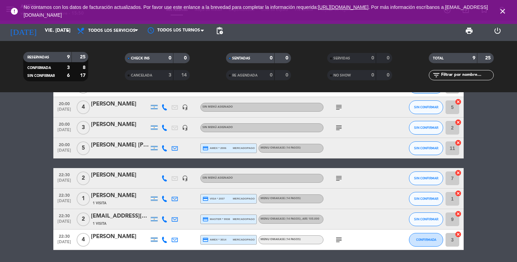 This screenshot has width=517, height=262. Describe the element at coordinates (498, 31) in the screenshot. I see `div: LOG OUT` at that location.